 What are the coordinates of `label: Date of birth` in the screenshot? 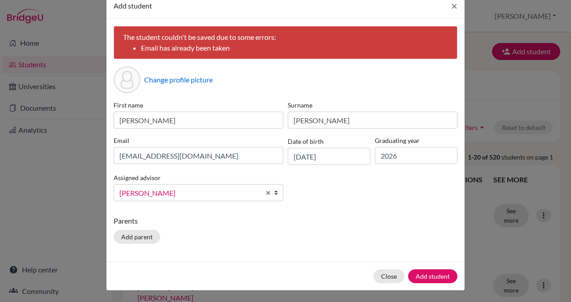 It's located at (306, 141).